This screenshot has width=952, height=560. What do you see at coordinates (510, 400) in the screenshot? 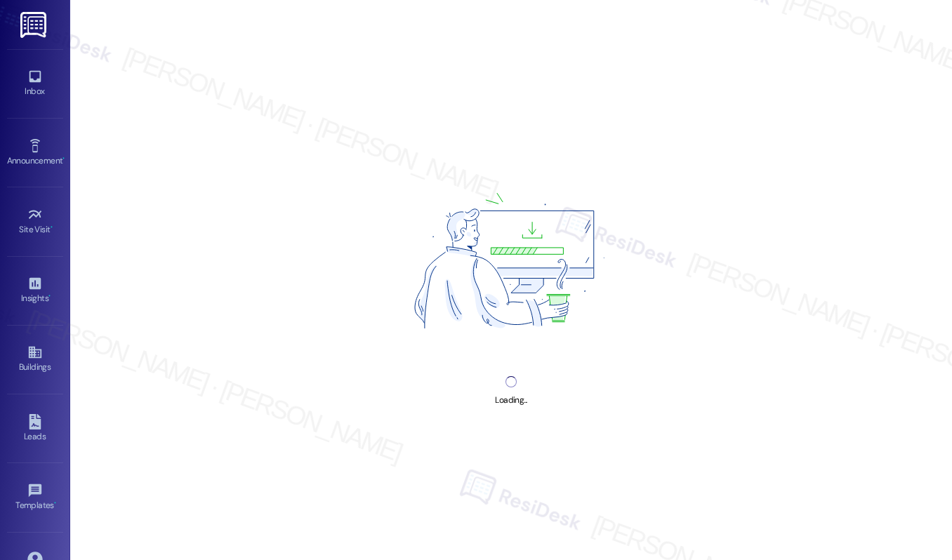
I see `div: Loading...` at bounding box center [510, 400].